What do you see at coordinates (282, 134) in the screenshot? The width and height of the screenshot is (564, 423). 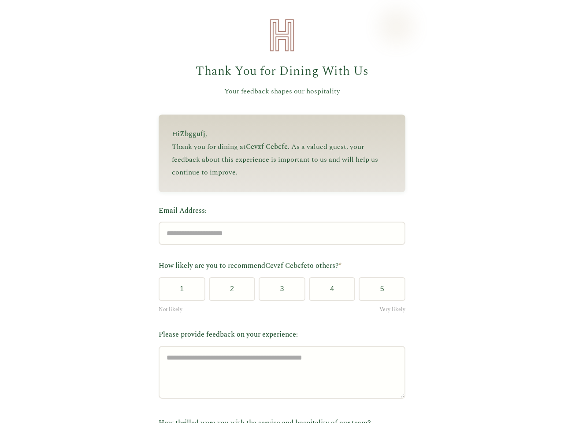 I see `p: Hi ,` at bounding box center [282, 134].